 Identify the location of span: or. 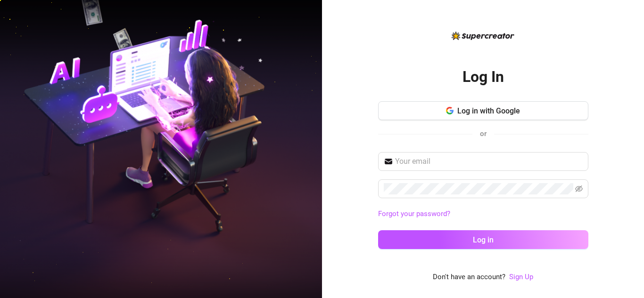
(484, 134).